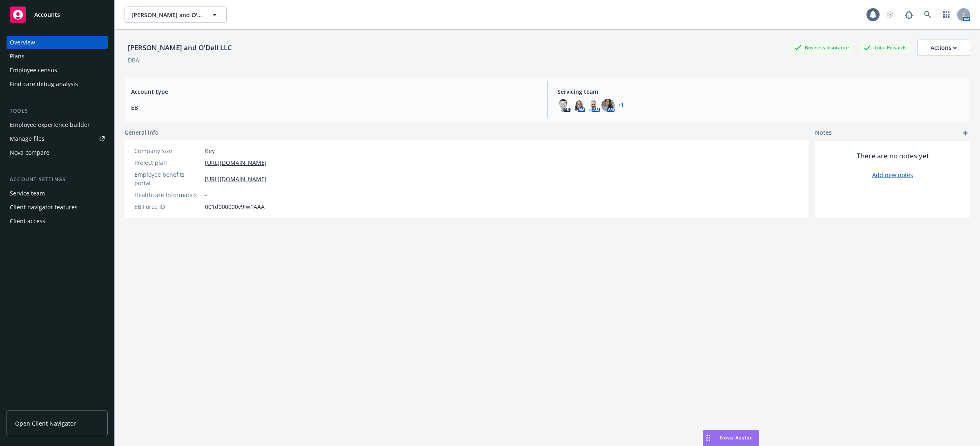  Describe the element at coordinates (47, 15) in the screenshot. I see `span: Accounts` at that location.